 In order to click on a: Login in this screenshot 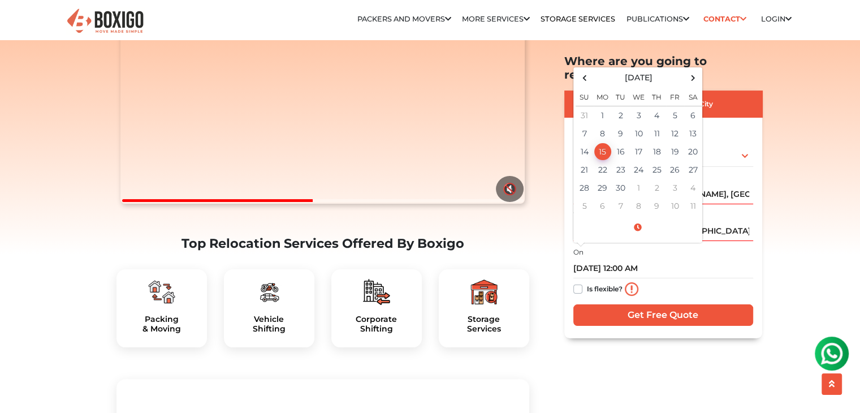, I will do `click(776, 19)`.